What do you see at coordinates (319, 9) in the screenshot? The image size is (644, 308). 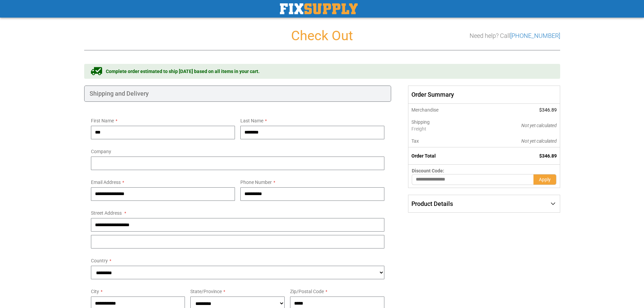 I see `a: store logo` at bounding box center [319, 9].